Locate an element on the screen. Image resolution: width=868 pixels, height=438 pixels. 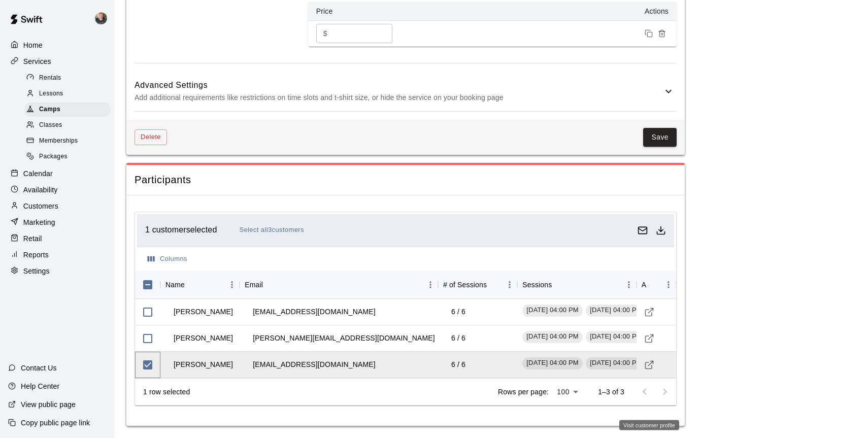
div: 1 customer selected is located at coordinates (389, 230).